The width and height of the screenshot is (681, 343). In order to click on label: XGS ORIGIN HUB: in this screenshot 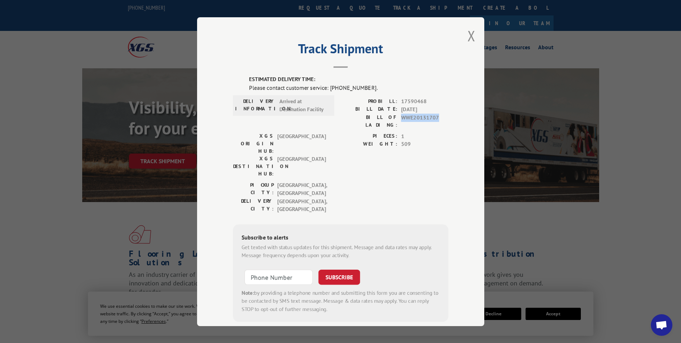, I will do `click(253, 143)`.